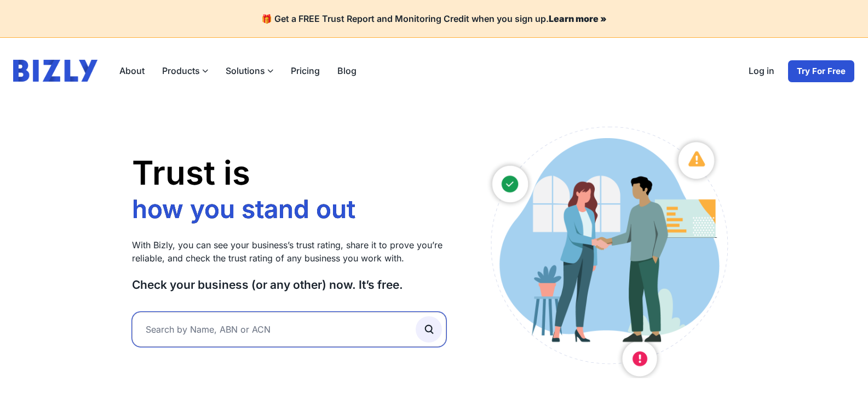 The height and width of the screenshot is (405, 868). Describe the element at coordinates (247, 210) in the screenshot. I see `li: who you work with` at that location.